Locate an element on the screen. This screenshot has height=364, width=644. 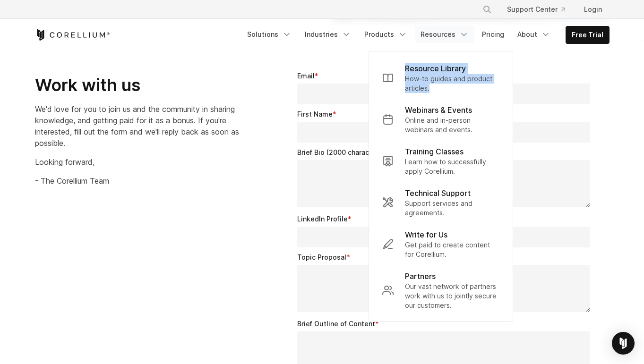
a: Partners Our vast network of partners work with us to jointly secure our customers. is located at coordinates (441, 291).